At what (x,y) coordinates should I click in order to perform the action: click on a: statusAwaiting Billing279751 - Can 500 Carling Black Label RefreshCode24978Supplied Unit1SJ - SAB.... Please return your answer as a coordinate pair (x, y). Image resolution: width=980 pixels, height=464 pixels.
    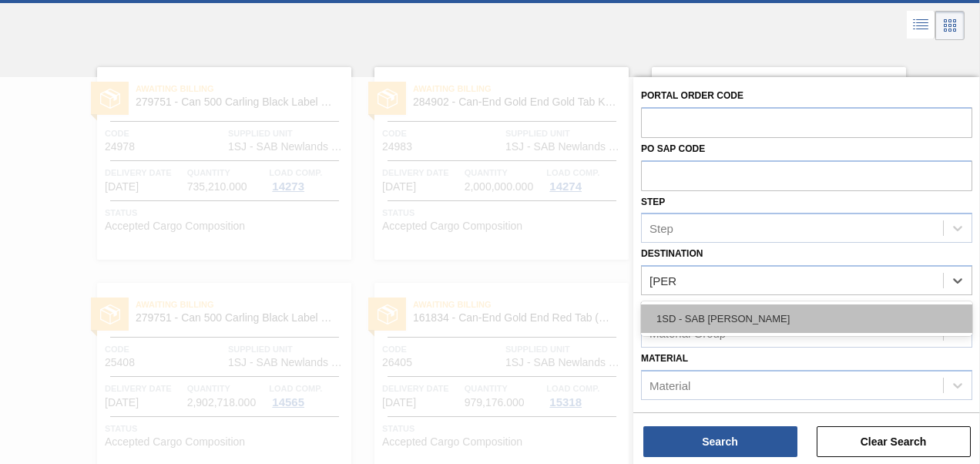
    Looking at the image, I should click on (213, 163).